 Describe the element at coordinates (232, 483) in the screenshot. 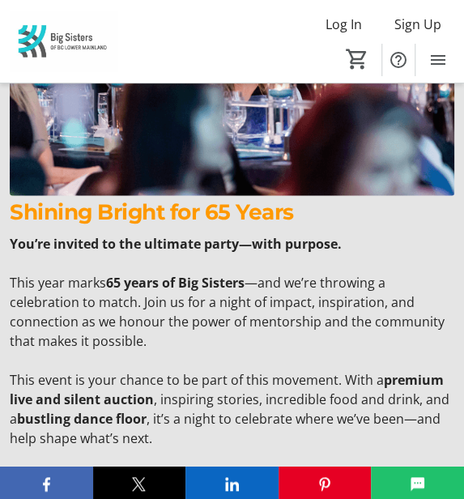

I see `button: LinkedIn` at that location.